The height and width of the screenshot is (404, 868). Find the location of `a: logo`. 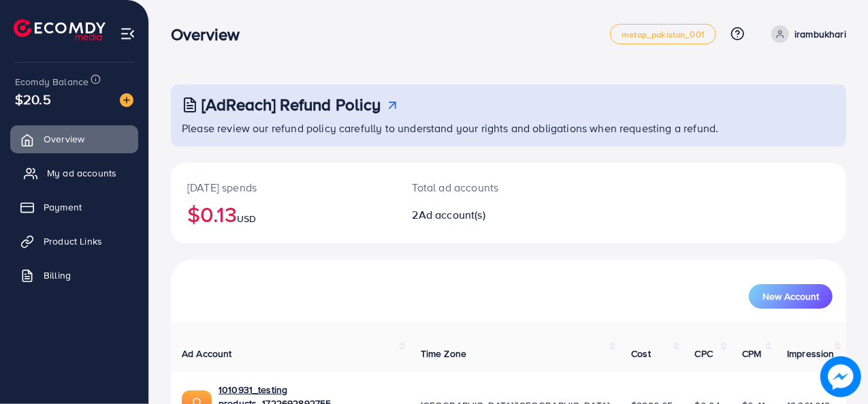

a: logo is located at coordinates (59, 29).